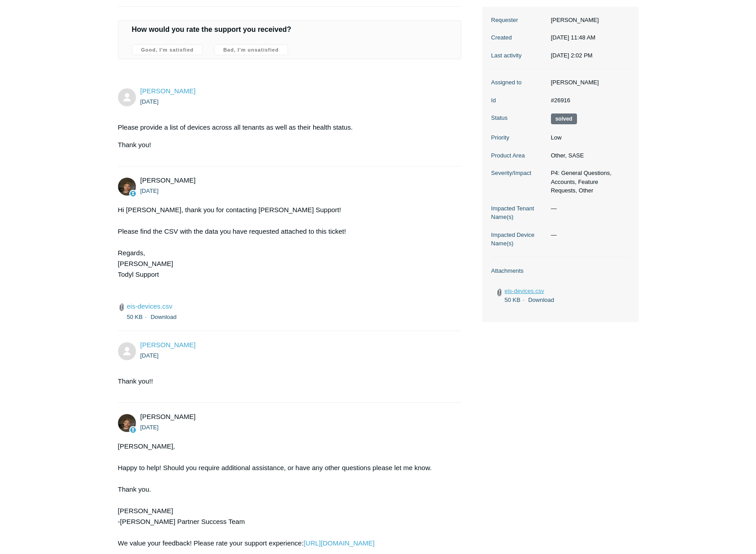 The width and height of the screenshot is (756, 554). I want to click on dt: Id, so click(519, 100).